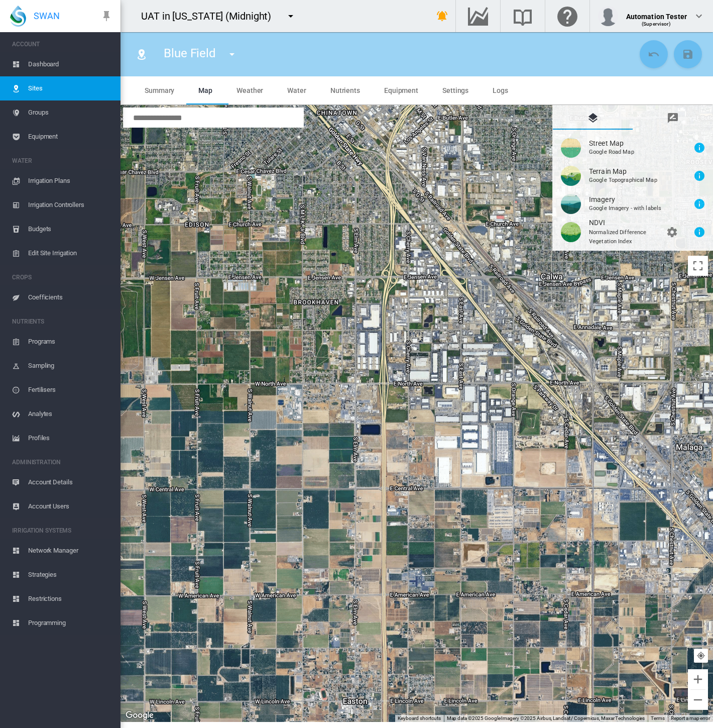 The width and height of the screenshot is (713, 728). I want to click on button: Zoom in, so click(698, 679).